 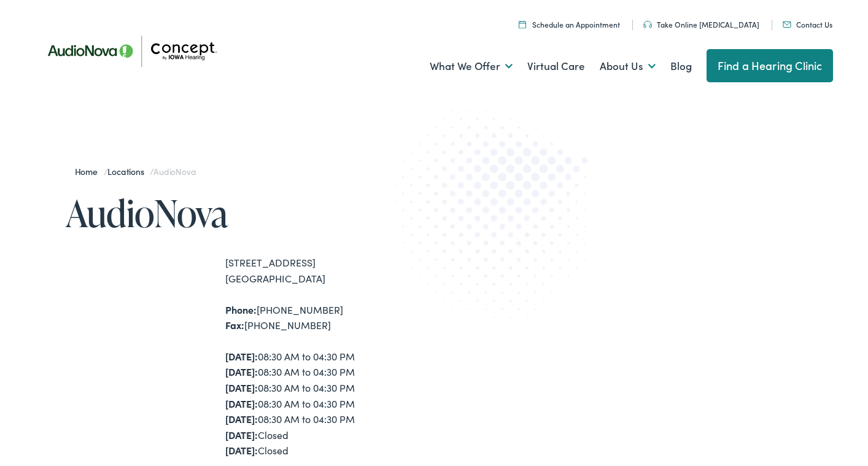 What do you see at coordinates (471, 66) in the screenshot?
I see `a: What We Offer` at bounding box center [471, 66].